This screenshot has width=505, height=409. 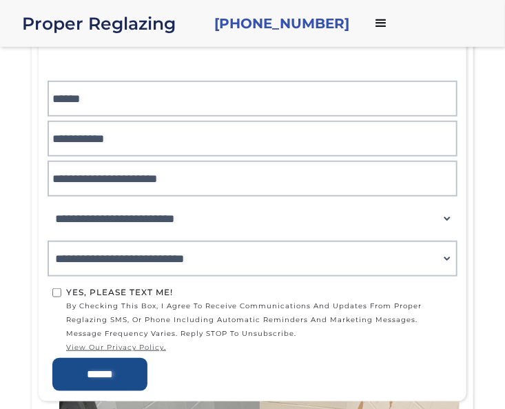 What do you see at coordinates (259, 292) in the screenshot?
I see `div: Yes, Please text me!` at bounding box center [259, 292].